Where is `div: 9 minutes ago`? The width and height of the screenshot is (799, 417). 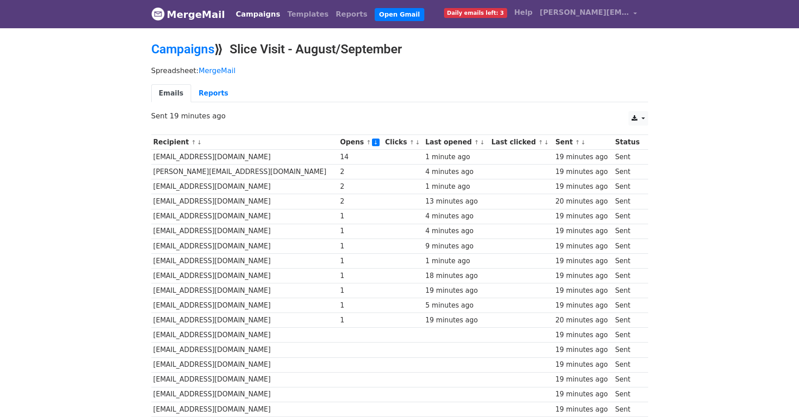 div: 9 minutes ago is located at coordinates (456, 246).